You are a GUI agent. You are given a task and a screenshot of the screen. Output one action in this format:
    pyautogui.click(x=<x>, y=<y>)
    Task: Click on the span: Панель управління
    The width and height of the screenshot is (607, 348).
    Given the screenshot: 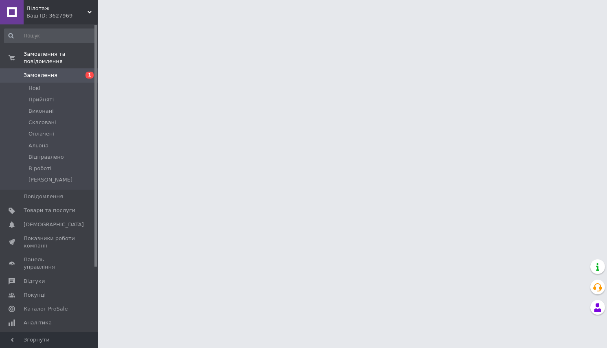 What is the action you would take?
    pyautogui.click(x=49, y=263)
    